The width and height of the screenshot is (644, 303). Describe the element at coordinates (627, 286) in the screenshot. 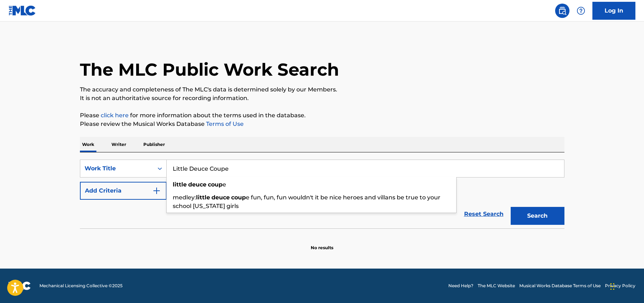

I see `div: Chat Widget` at that location.